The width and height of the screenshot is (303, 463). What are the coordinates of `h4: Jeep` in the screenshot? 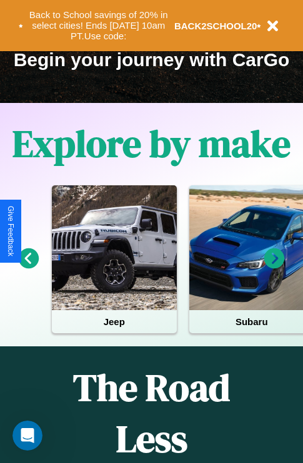 It's located at (114, 322).